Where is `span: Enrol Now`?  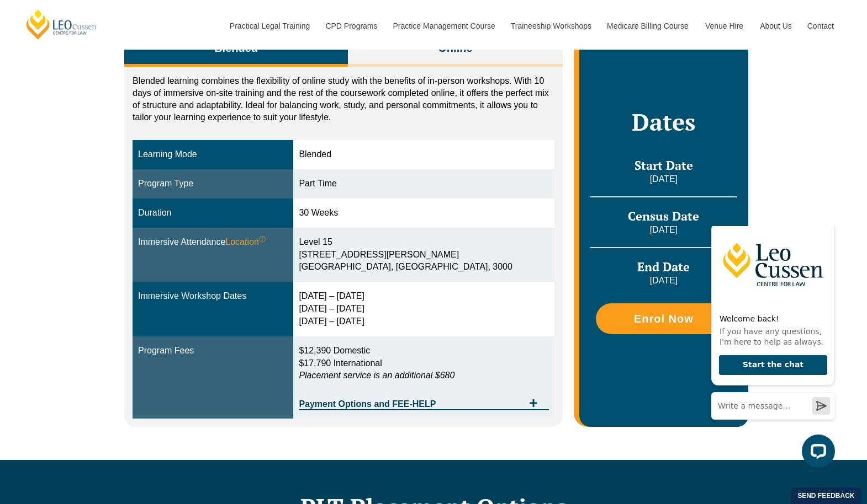 span: Enrol Now is located at coordinates (664, 319).